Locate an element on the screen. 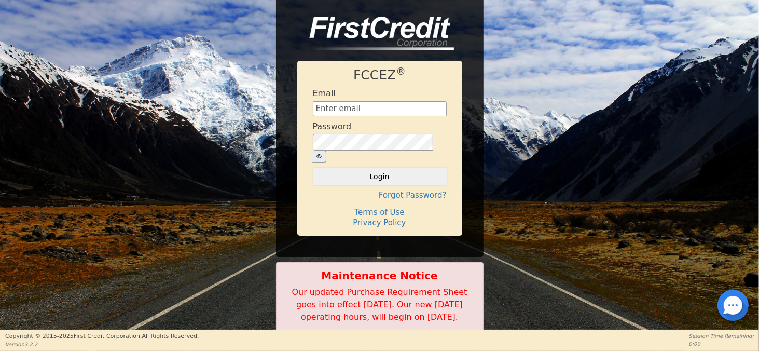  span: All Rights Reserved. is located at coordinates (170, 336).